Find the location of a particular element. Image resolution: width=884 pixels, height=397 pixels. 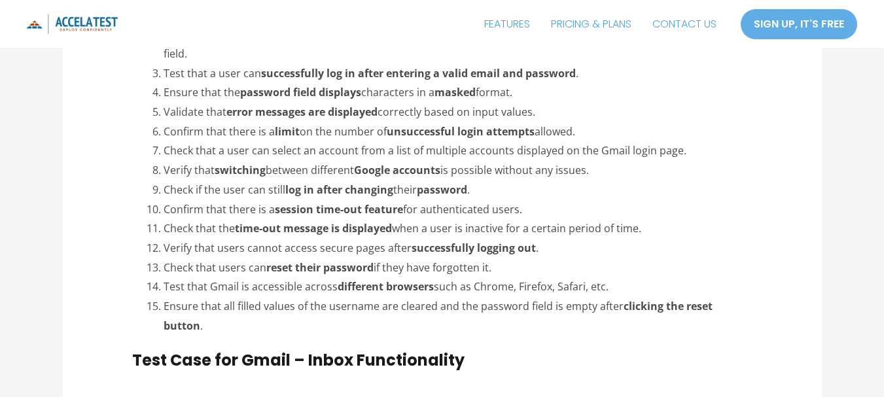

li: Confirm that there is a on the number of allowed. is located at coordinates (458, 132).